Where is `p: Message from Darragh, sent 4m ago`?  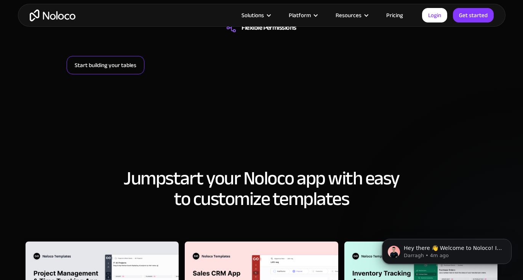
p: Message from Darragh, sent 4m ago is located at coordinates (82, 33).